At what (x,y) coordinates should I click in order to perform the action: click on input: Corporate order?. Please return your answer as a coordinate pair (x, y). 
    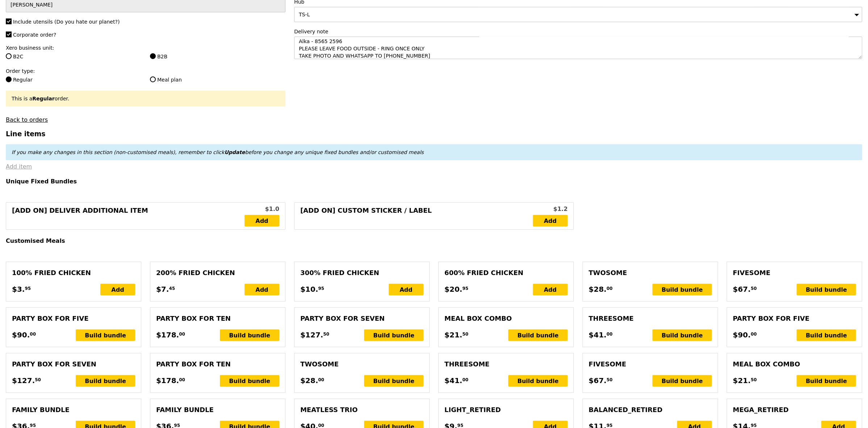
    Looking at the image, I should click on (9, 35).